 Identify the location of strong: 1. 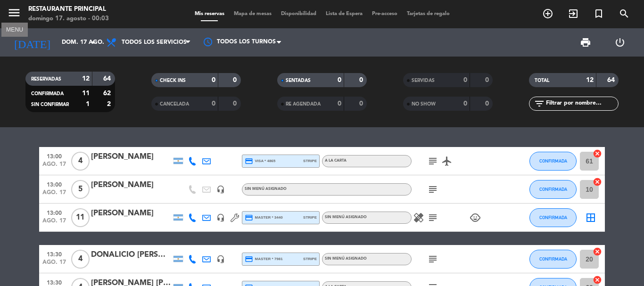
(87, 104).